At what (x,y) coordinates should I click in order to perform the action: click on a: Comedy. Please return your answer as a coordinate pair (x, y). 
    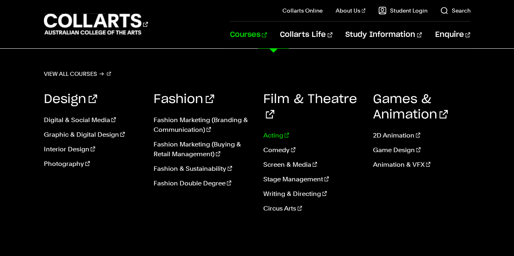
    Looking at the image, I should click on (312, 150).